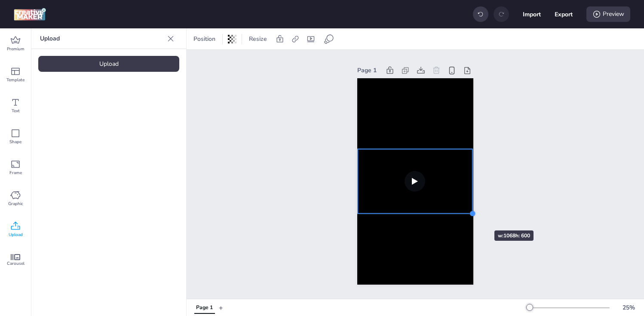 The image size is (644, 316). Describe the element at coordinates (16, 111) in the screenshot. I see `span: Text` at that location.